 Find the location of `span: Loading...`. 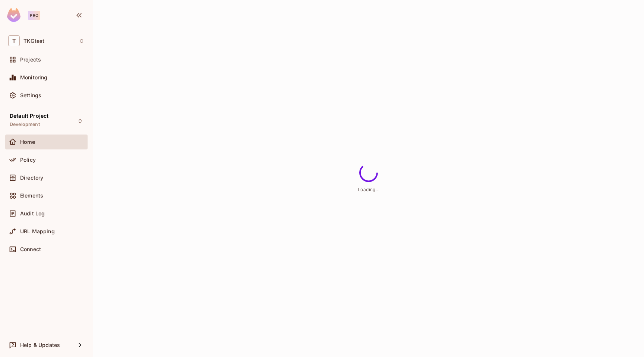

span: Loading... is located at coordinates (368, 189).